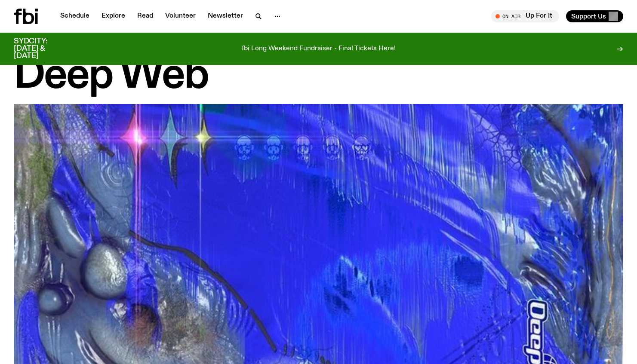 This screenshot has width=637, height=364. Describe the element at coordinates (318, 76) in the screenshot. I see `h1: Deep Web` at that location.